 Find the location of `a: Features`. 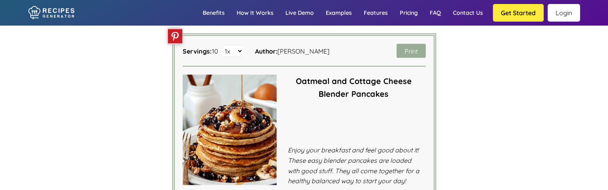

a: Features is located at coordinates (376, 13).